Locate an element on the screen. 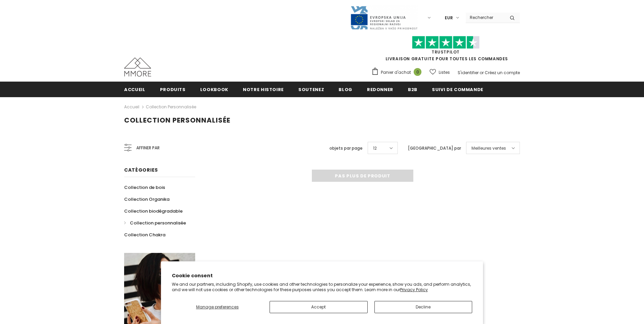 This screenshot has width=644, height=324. span: Collection de bois is located at coordinates (145, 187).